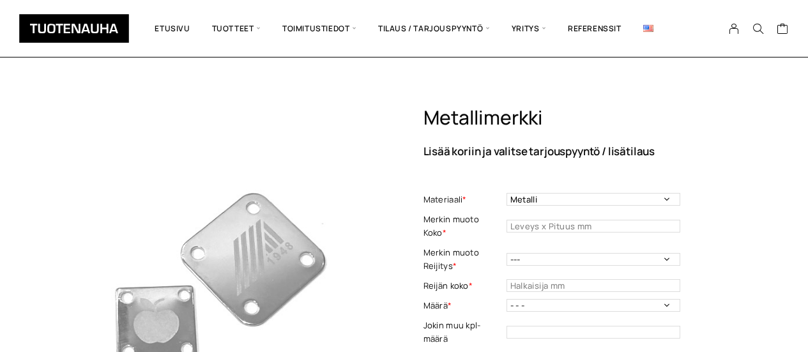 Image resolution: width=808 pixels, height=352 pixels. I want to click on label: Jokin muu kpl-määrä, so click(463, 332).